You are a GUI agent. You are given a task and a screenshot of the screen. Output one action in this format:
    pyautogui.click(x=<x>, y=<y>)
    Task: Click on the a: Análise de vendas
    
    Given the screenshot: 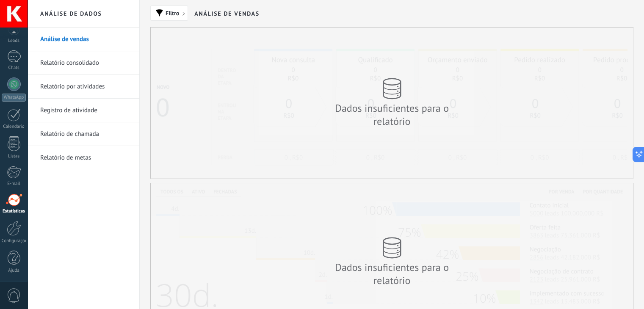 What is the action you would take?
    pyautogui.click(x=86, y=39)
    